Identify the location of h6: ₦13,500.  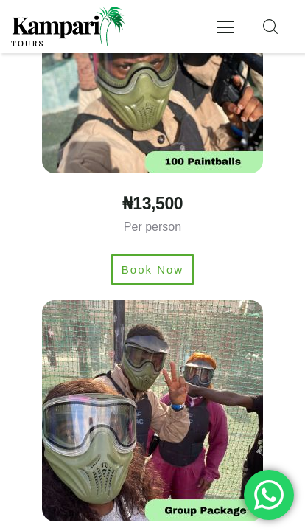
(153, 204).